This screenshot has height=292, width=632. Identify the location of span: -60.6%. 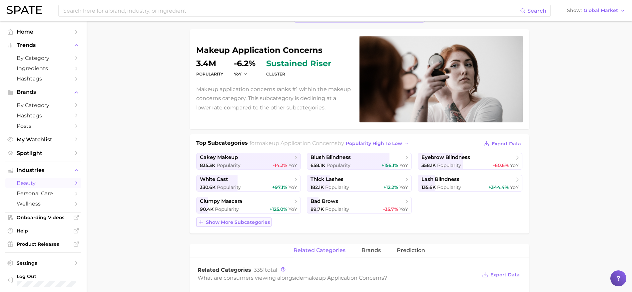
(500, 165).